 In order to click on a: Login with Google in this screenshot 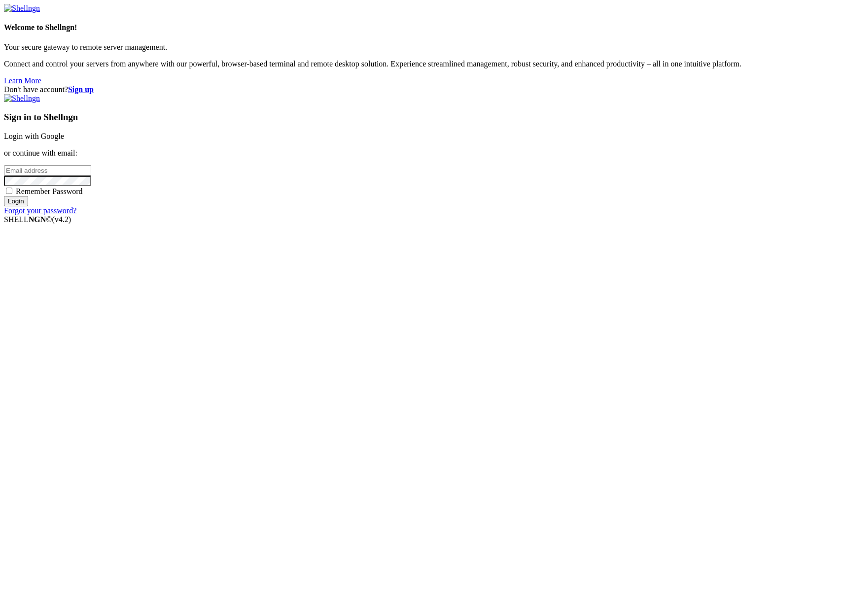, I will do `click(34, 136)`.